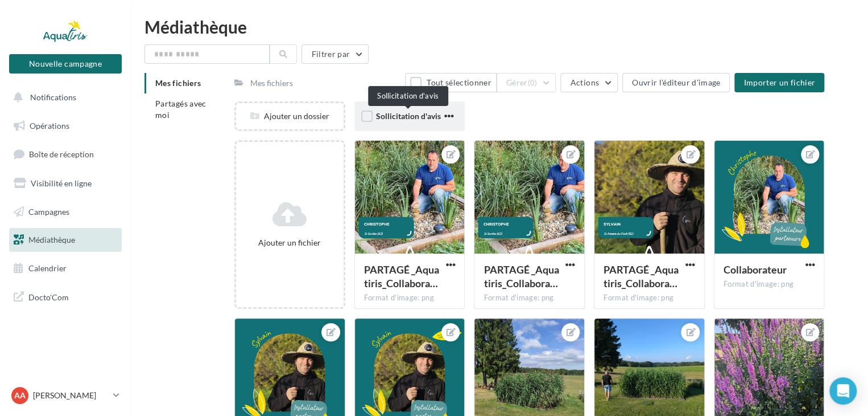  Describe the element at coordinates (450, 83) in the screenshot. I see `button: Tout sélectionner` at that location.